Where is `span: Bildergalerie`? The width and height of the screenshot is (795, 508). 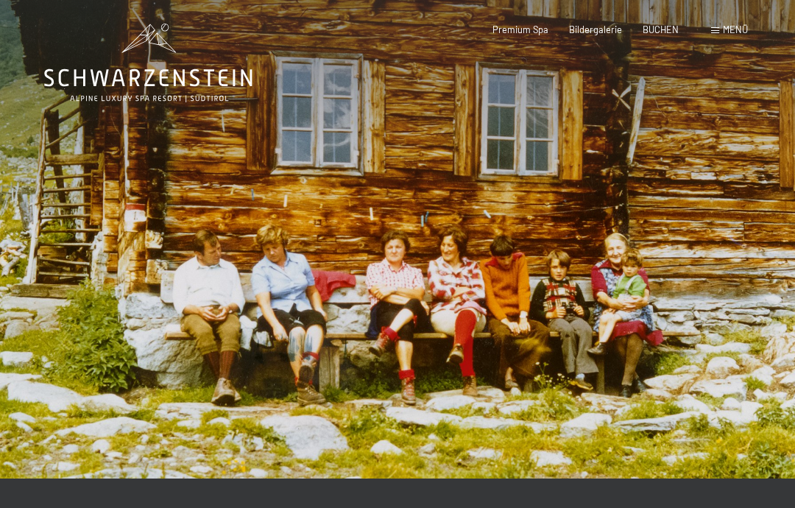 span: Bildergalerie is located at coordinates (596, 29).